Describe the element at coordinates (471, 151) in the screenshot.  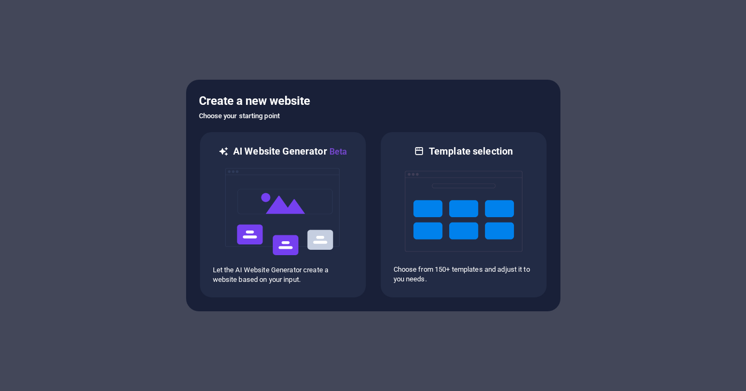
I see `h6: Template selection` at that location.